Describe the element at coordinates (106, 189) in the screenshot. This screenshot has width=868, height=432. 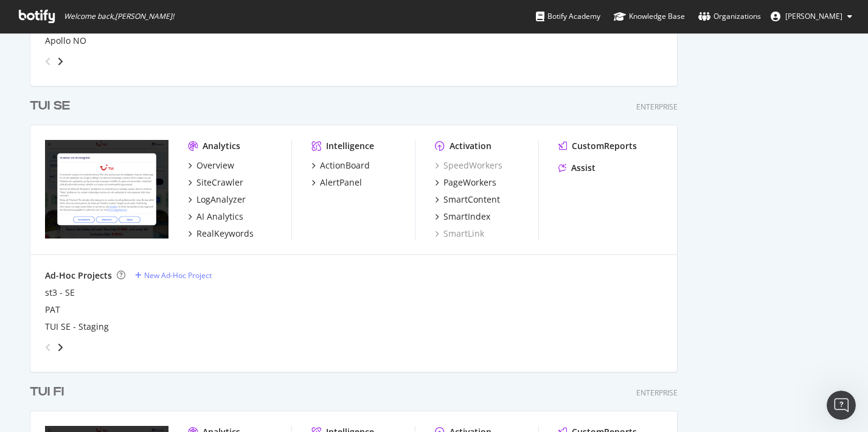
I see `img: tui.se` at that location.